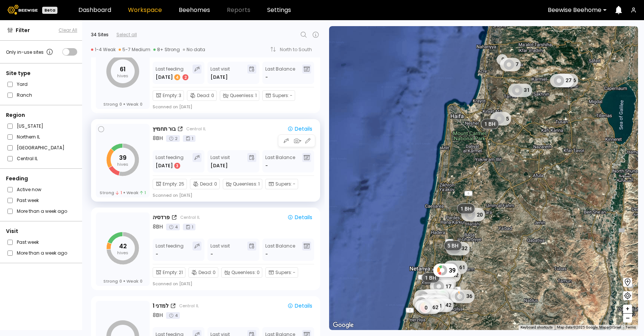 Image resolution: width=644 pixels, height=336 pixels. Describe the element at coordinates (630, 327) in the screenshot. I see `a: Terms (opens in new tab)` at that location.